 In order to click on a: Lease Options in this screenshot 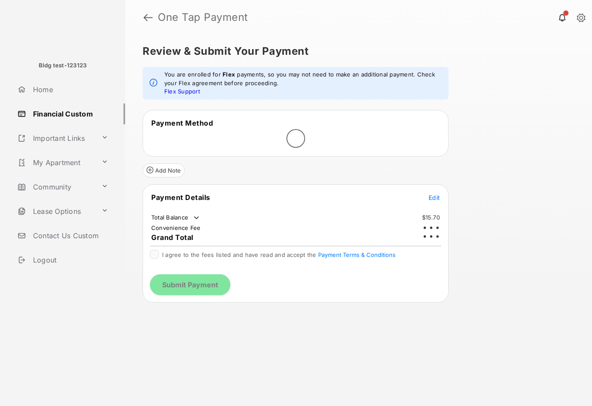, I will do `click(56, 211)`.